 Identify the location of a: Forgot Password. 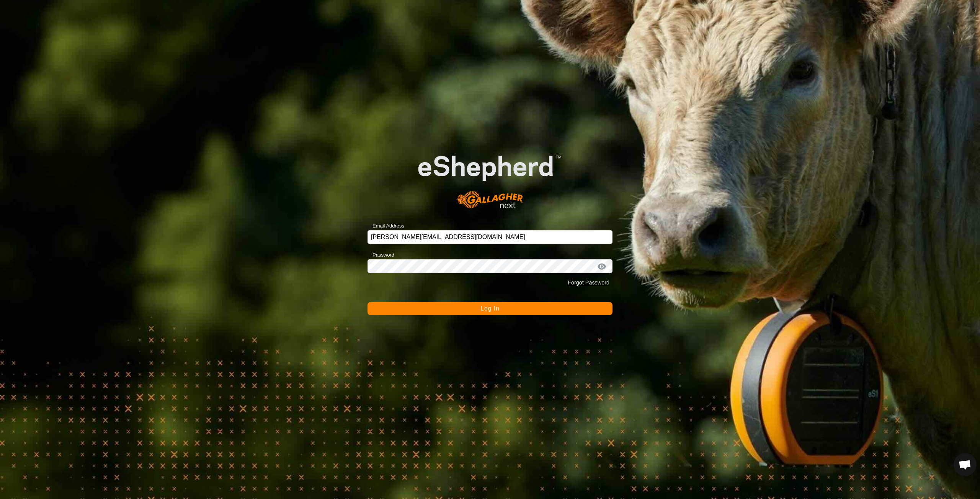
(588, 282).